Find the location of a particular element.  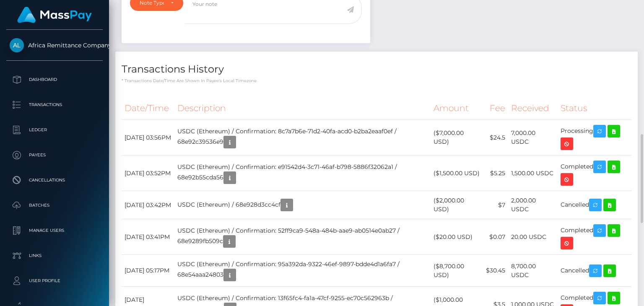

td: $30.45 is located at coordinates (496, 271).